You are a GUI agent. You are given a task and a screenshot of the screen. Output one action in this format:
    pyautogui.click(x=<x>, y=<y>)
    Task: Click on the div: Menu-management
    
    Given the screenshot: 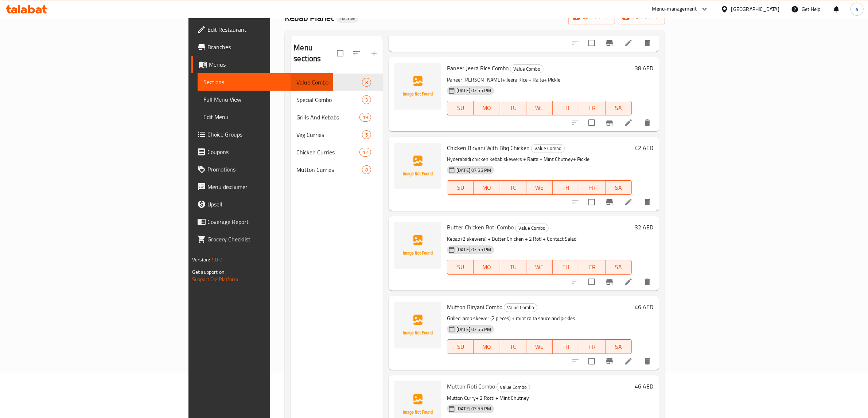 What is the action you would take?
    pyautogui.click(x=675, y=9)
    